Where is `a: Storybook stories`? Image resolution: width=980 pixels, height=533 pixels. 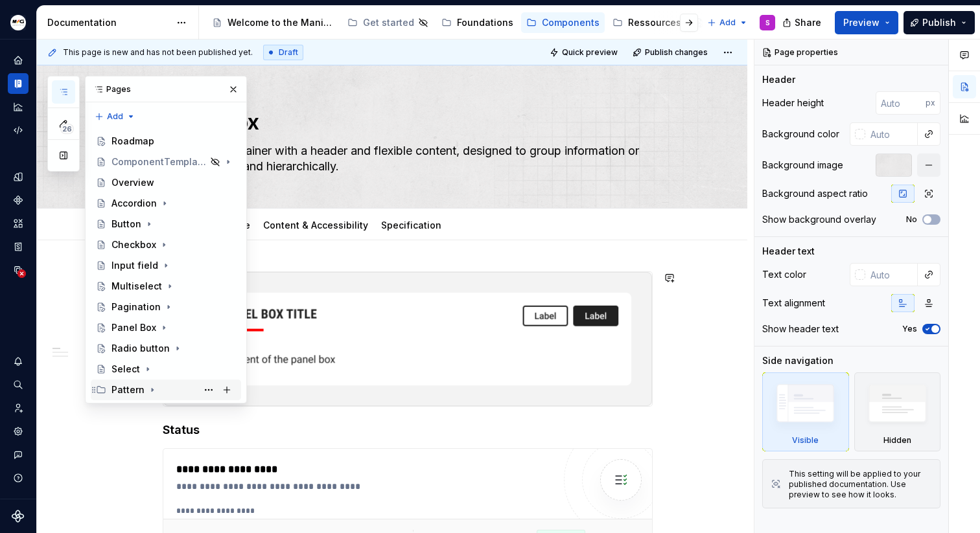 a: Storybook stories is located at coordinates (18, 247).